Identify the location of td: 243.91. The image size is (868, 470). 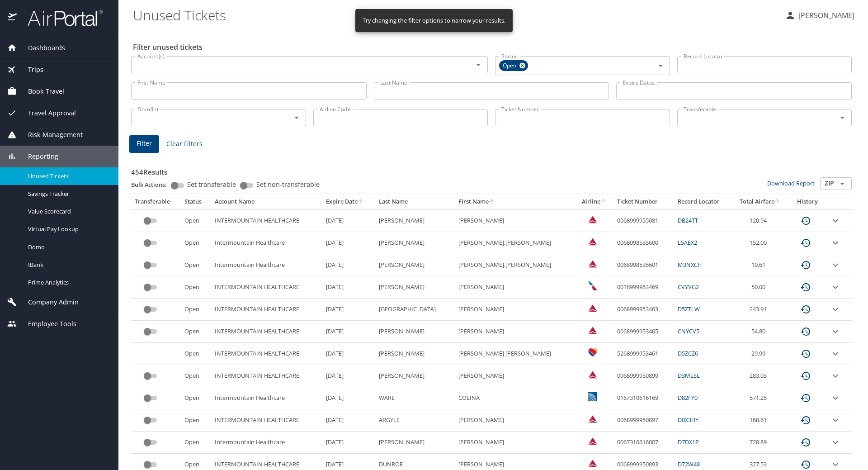
(760, 309).